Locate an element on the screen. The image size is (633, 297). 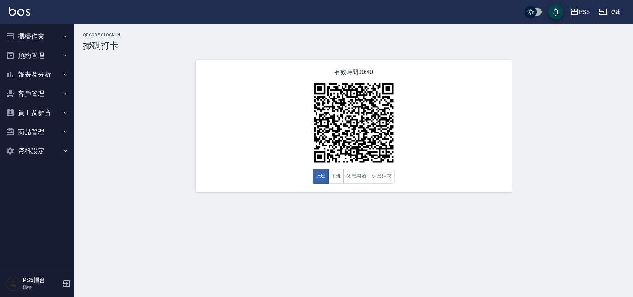
button: 櫃檯作業 is located at coordinates (37, 36).